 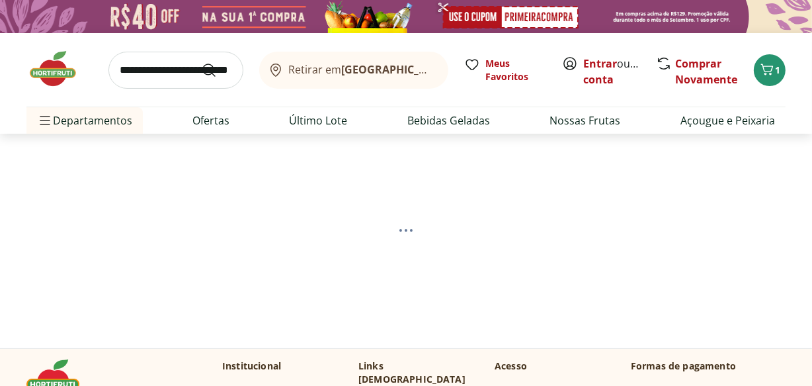 What do you see at coordinates (511, 366) in the screenshot?
I see `p: Acesso` at bounding box center [511, 366].